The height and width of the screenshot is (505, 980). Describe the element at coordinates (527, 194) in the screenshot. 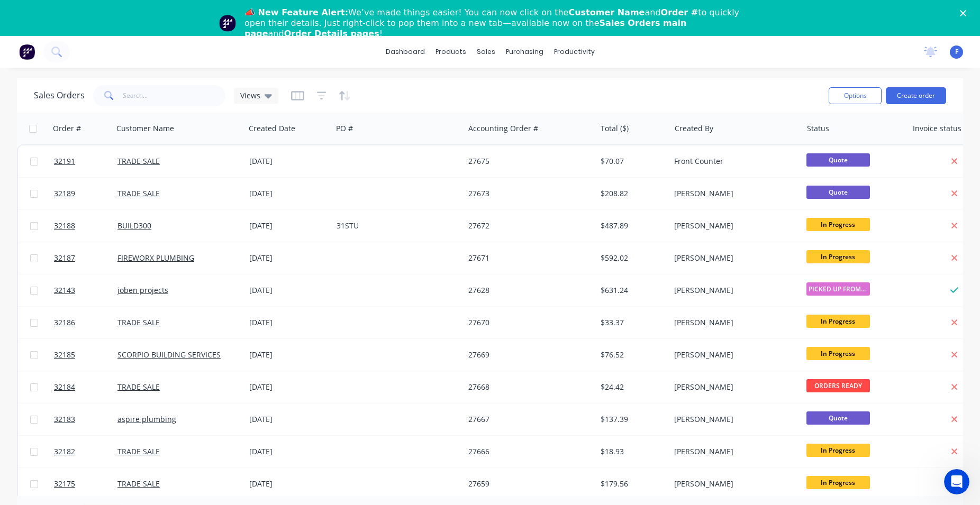

I see `div: 27673` at that location.